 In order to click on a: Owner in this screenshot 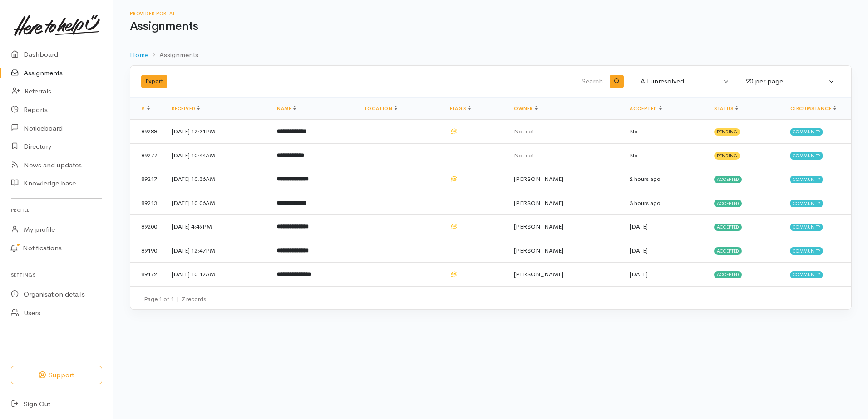, I will do `click(526, 108)`.